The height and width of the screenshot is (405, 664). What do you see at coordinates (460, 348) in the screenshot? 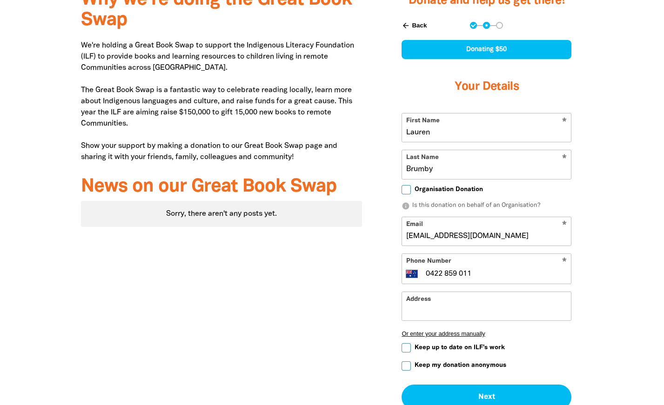
I see `span: Keep up to date on ILF's work` at bounding box center [460, 348].